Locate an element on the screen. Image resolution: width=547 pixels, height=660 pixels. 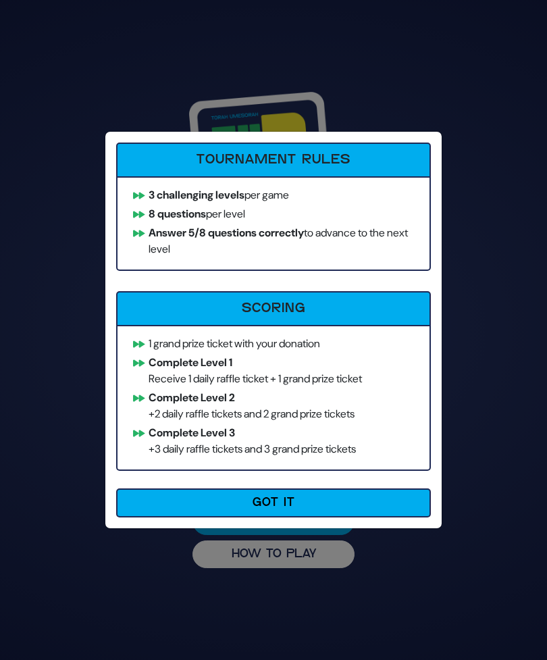
b: Complete Level 1 is located at coordinates (191, 362).